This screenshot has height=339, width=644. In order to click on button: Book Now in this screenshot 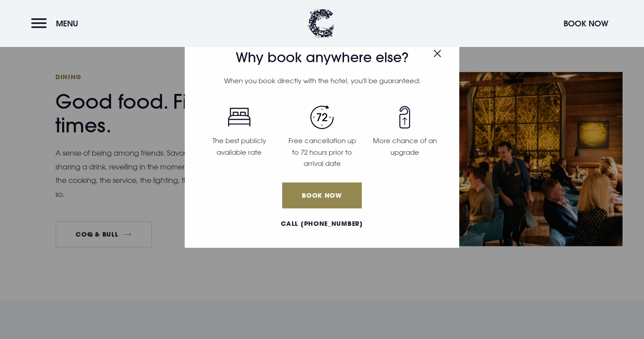, I will do `click(586, 23)`.